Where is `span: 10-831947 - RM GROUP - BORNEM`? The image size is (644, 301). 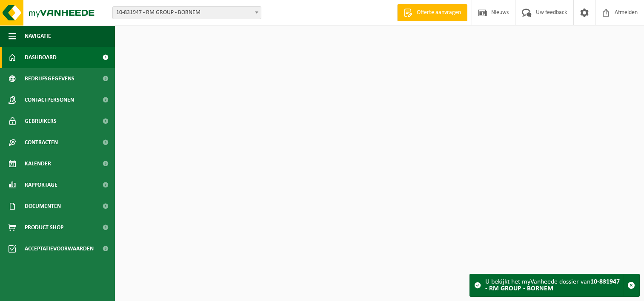 span: 10-831947 - RM GROUP - BORNEM is located at coordinates (187, 13).